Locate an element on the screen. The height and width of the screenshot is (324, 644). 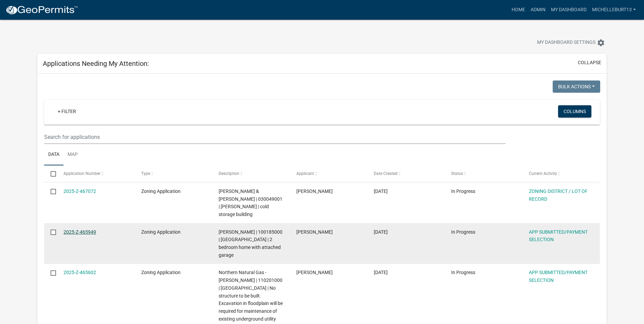
a: Map is located at coordinates (73, 155).